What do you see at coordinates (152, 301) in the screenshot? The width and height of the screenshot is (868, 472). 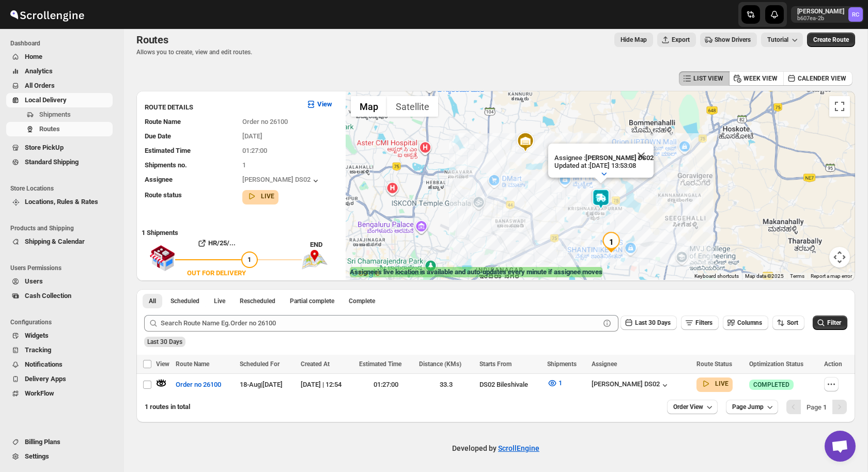 I see `span: All` at bounding box center [152, 301].